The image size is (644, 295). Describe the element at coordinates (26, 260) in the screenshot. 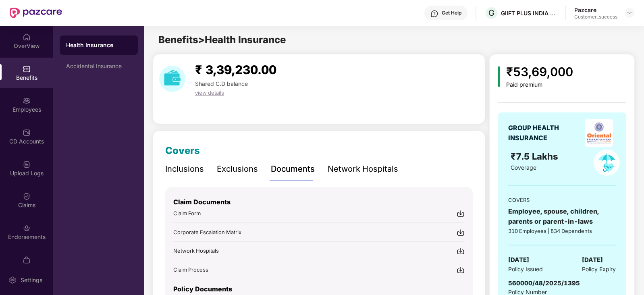

I see `img: svg+xml;base64,PHN2ZyBpZD0iTXlfT3JkZXJzIiBkYXRhLW5hbWU9Ik15IE9yZGVycyIgeG1sbnM9Imh0dHA6Ly93d3cudz...` at that location.